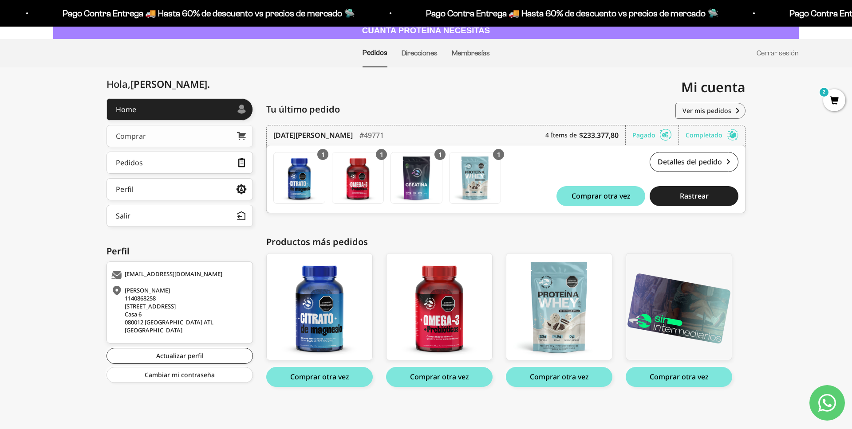 The image size is (852, 429). Describe the element at coordinates (439, 307) in the screenshot. I see `img: omega_01_c26c395e-b6f4-4695-9fba-18d52ccce921_large.png` at that location.